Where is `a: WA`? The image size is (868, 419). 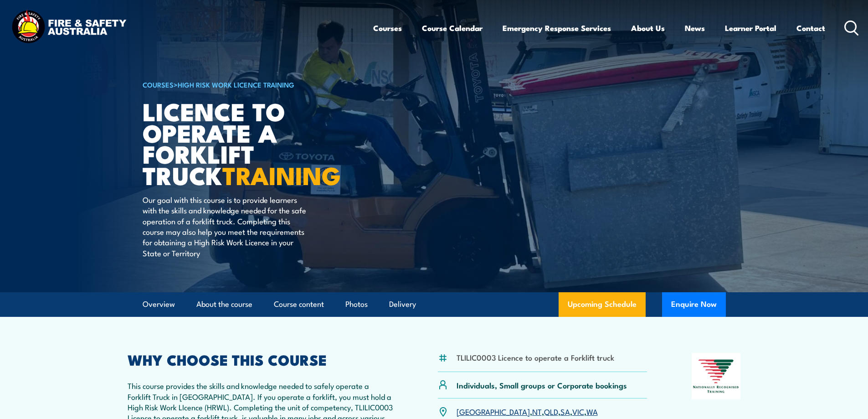 a: WA is located at coordinates (592, 411).